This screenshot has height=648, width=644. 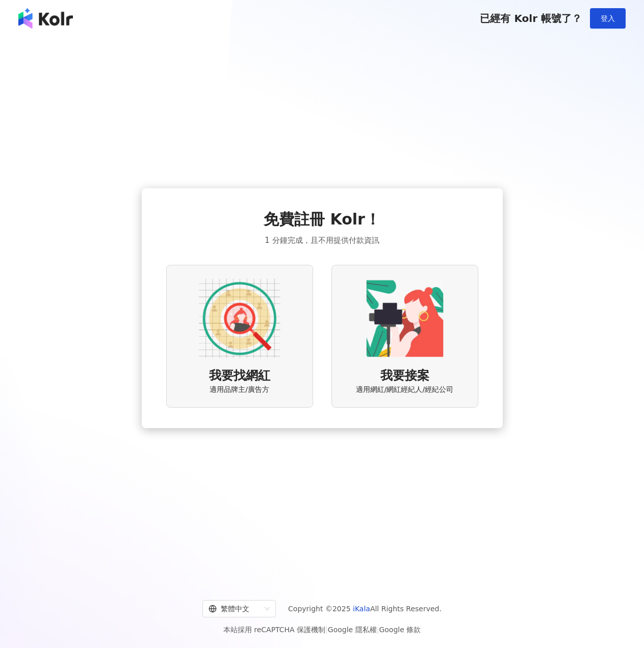 What do you see at coordinates (239, 390) in the screenshot?
I see `span: 適用品牌主/廣告方` at bounding box center [239, 390].